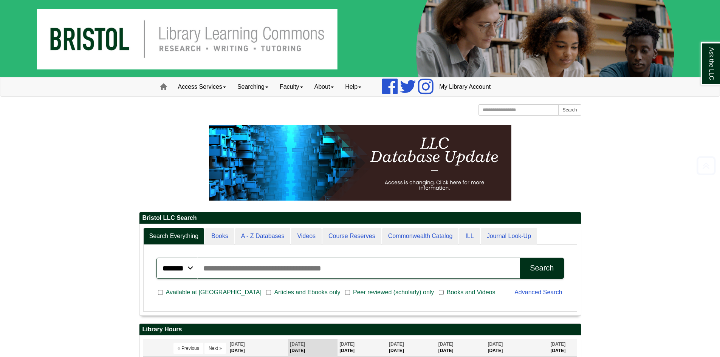 The width and height of the screenshot is (720, 357). I want to click on span: Books and Videos, so click(471, 293).